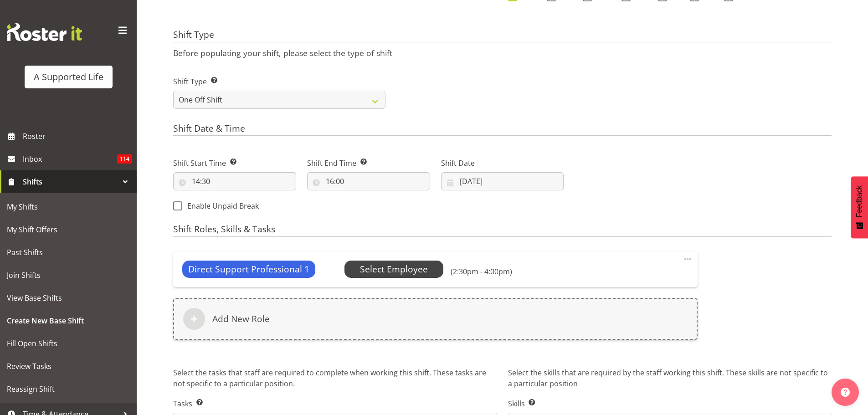  Describe the element at coordinates (279, 81) in the screenshot. I see `label: Shift Type` at that location.